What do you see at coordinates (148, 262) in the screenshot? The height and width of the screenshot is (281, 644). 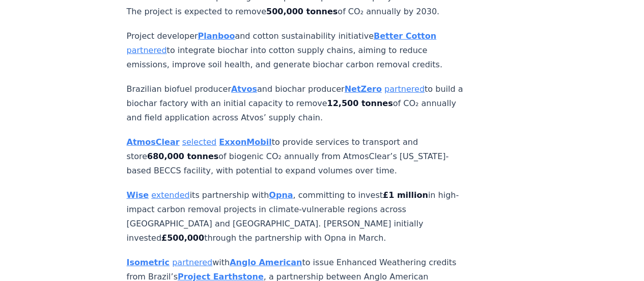 I see `strong: Isometric` at bounding box center [148, 262].